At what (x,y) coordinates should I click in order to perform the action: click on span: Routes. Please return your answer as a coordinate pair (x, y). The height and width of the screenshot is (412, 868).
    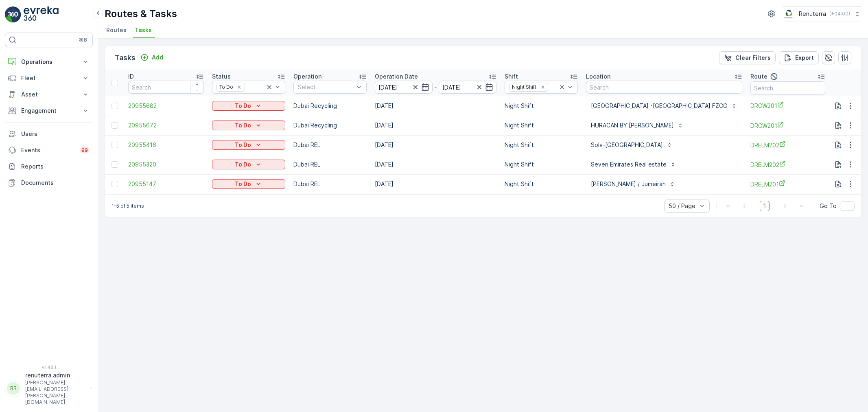
    Looking at the image, I should click on (116, 30).